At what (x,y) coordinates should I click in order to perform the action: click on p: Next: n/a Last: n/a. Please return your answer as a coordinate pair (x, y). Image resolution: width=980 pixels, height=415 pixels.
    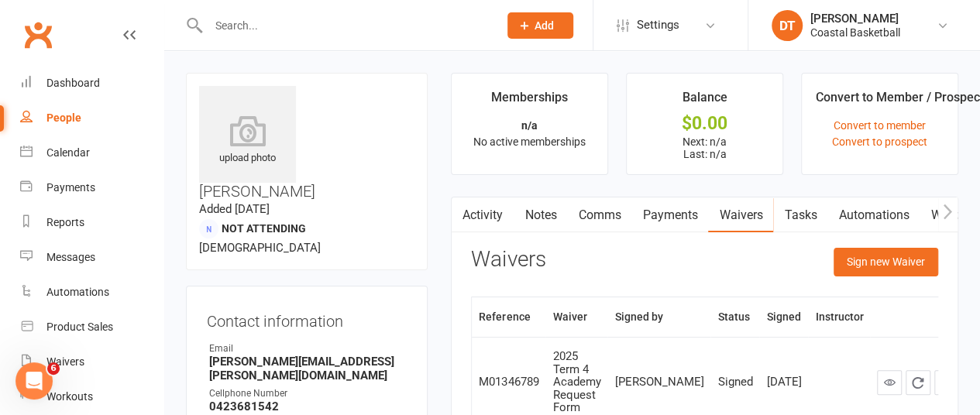
    Looking at the image, I should click on (705, 148).